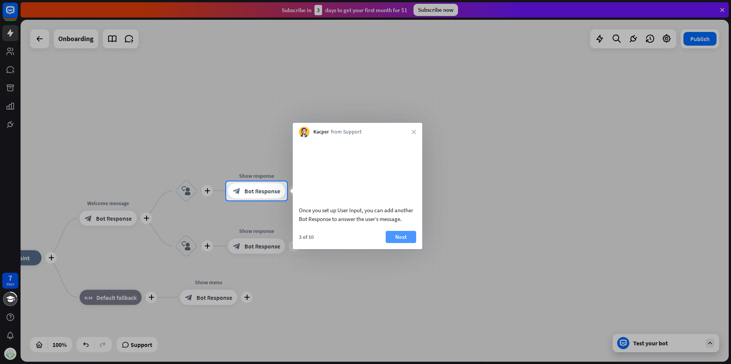  I want to click on div: 3 of 10, so click(306, 237).